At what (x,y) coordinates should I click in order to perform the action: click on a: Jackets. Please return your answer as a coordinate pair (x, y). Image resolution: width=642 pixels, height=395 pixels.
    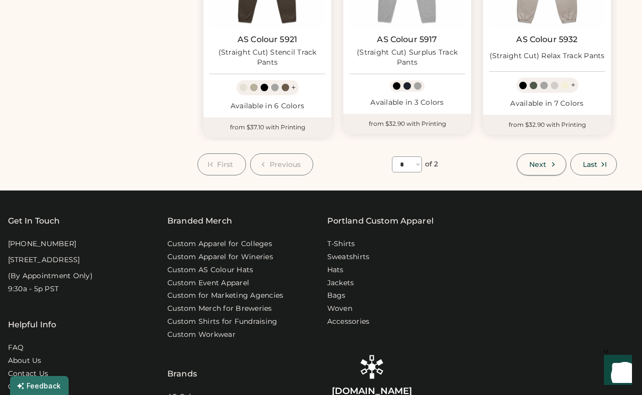
    Looking at the image, I should click on (341, 283).